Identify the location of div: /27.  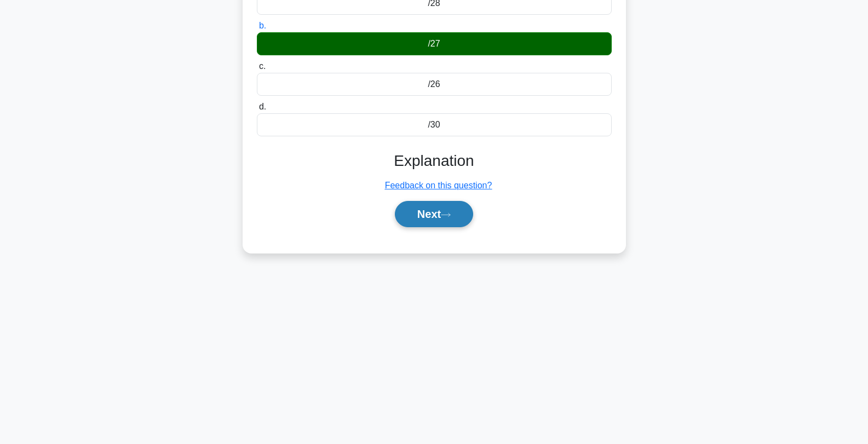
(435, 44).